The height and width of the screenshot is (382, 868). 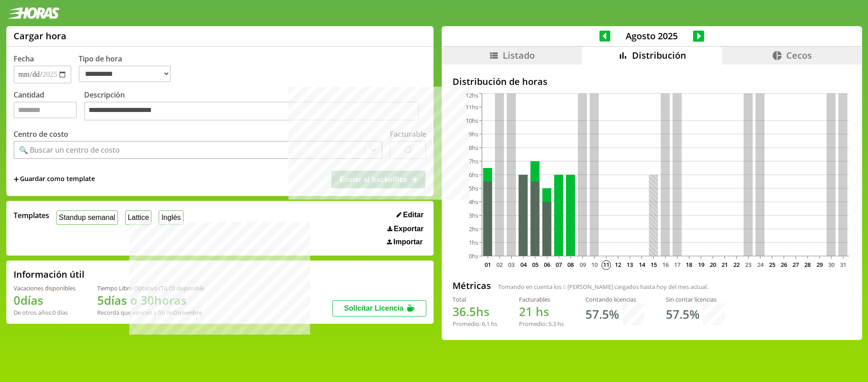 I want to click on text: 09, so click(x=582, y=265).